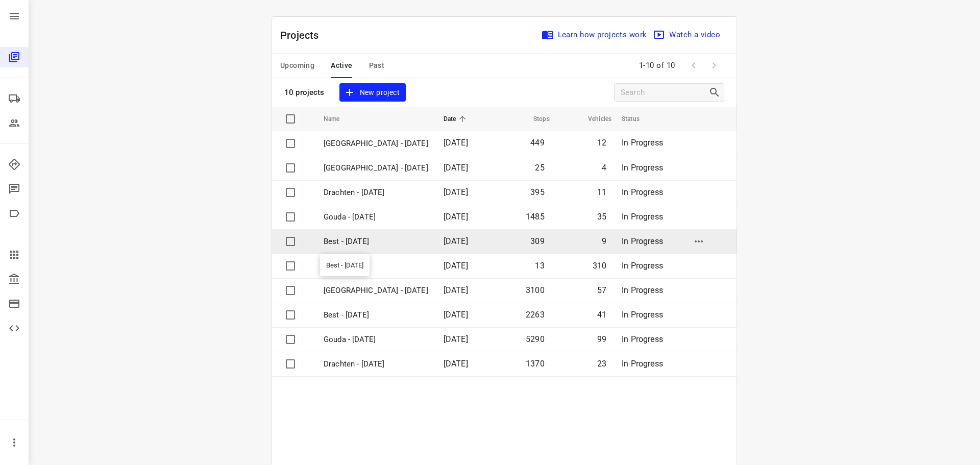 The image size is (980, 465). I want to click on span: 11, so click(601, 192).